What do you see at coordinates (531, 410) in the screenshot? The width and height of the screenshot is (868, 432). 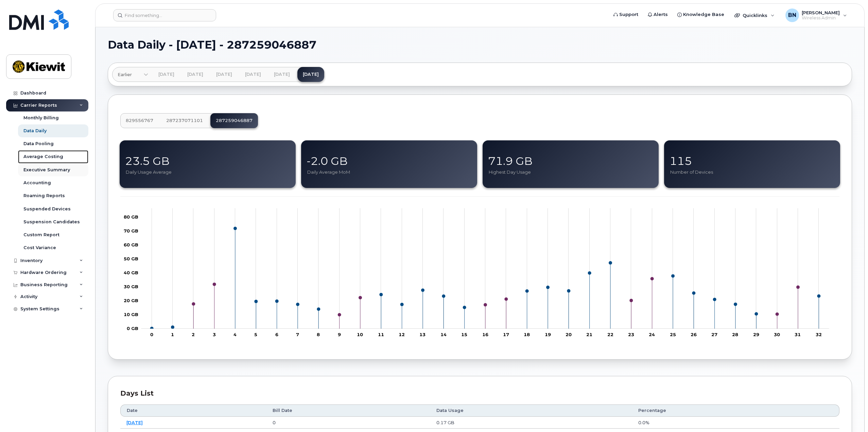 I see `th: Data Usage` at bounding box center [531, 410].